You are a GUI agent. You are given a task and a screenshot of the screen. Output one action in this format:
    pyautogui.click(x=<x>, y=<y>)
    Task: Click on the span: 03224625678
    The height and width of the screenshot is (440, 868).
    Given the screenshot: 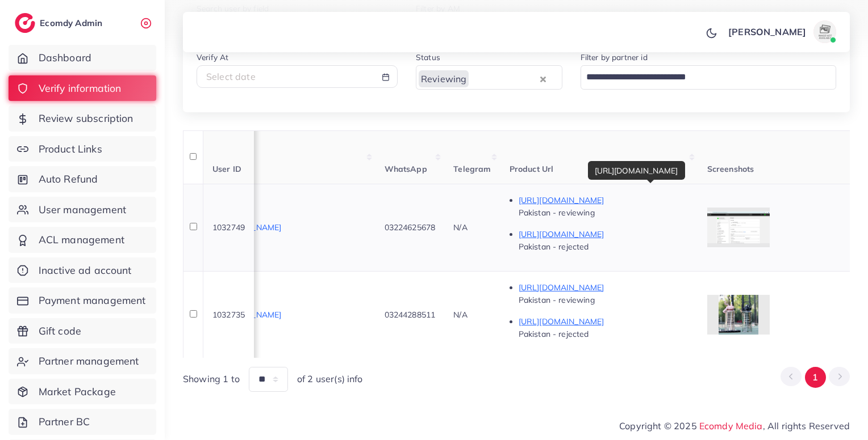 What is the action you would take?
    pyautogui.click(x=410, y=228)
    